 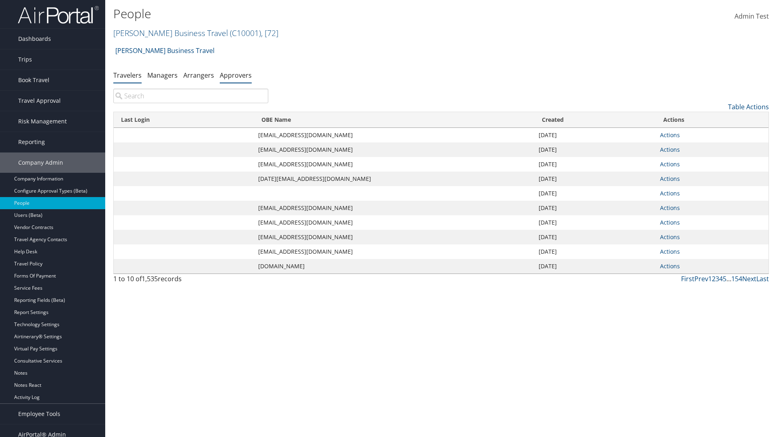 I want to click on a: 4, so click(x=721, y=279).